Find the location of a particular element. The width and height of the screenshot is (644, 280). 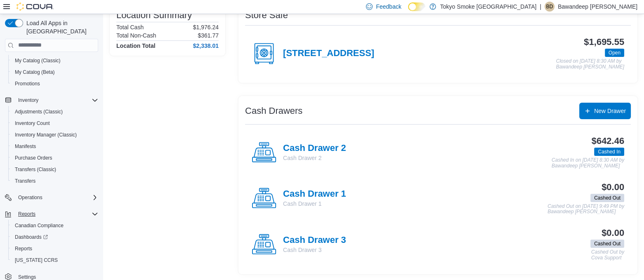

span: Inventory Count is located at coordinates (55, 123).